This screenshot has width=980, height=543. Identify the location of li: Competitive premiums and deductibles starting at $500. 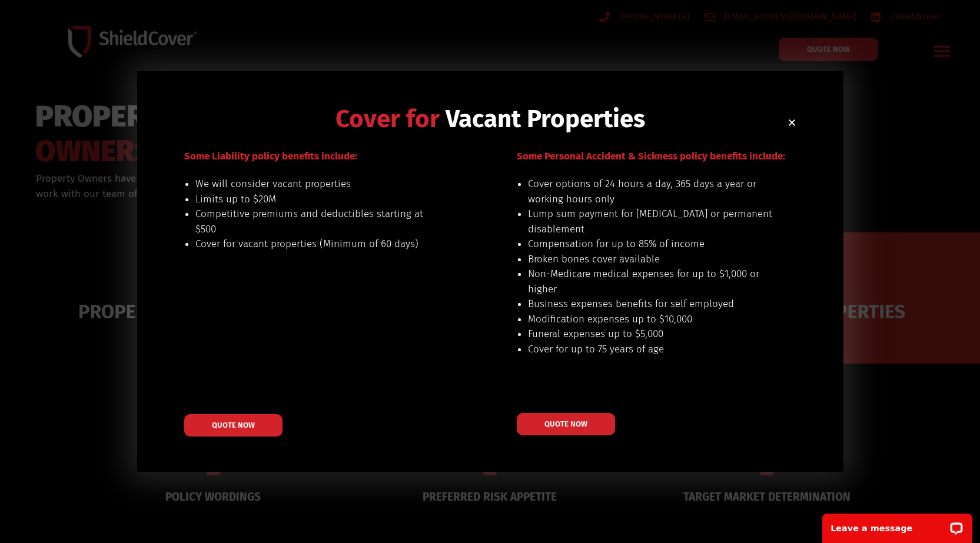
(318, 222).